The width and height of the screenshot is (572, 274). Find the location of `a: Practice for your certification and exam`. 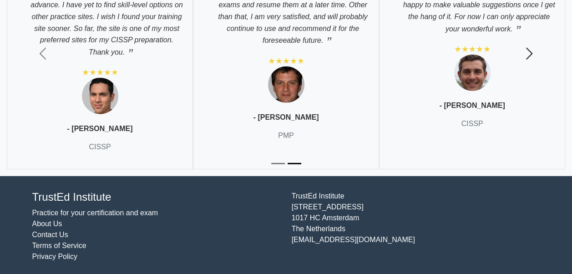

a: Practice for your certification and exam is located at coordinates (95, 212).